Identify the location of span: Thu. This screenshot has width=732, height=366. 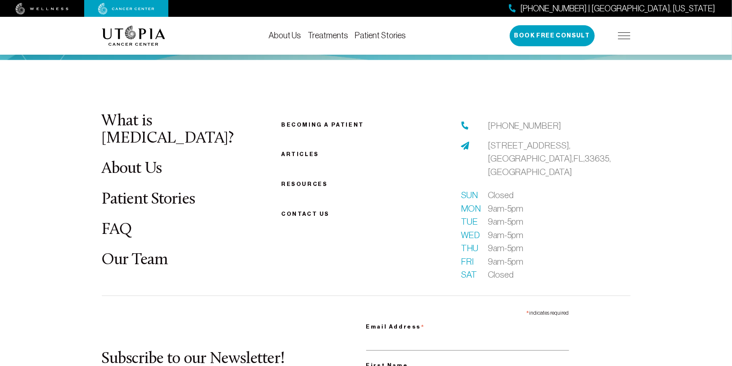
(470, 249).